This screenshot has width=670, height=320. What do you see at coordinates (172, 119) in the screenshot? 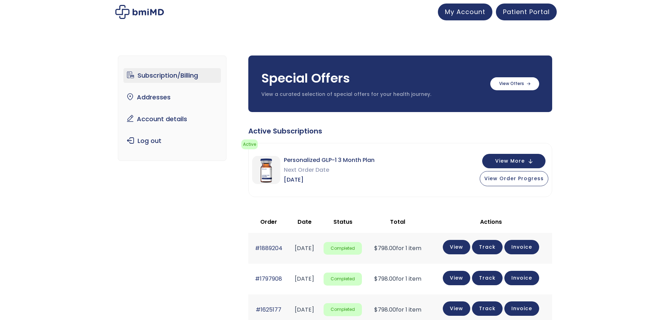
I see `a: Account details` at bounding box center [172, 119].